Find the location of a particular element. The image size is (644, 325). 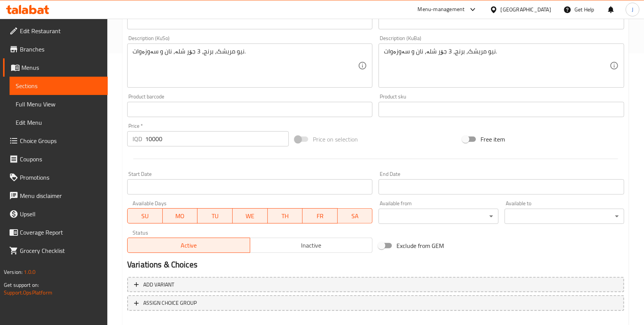

button: TU is located at coordinates (215, 216).